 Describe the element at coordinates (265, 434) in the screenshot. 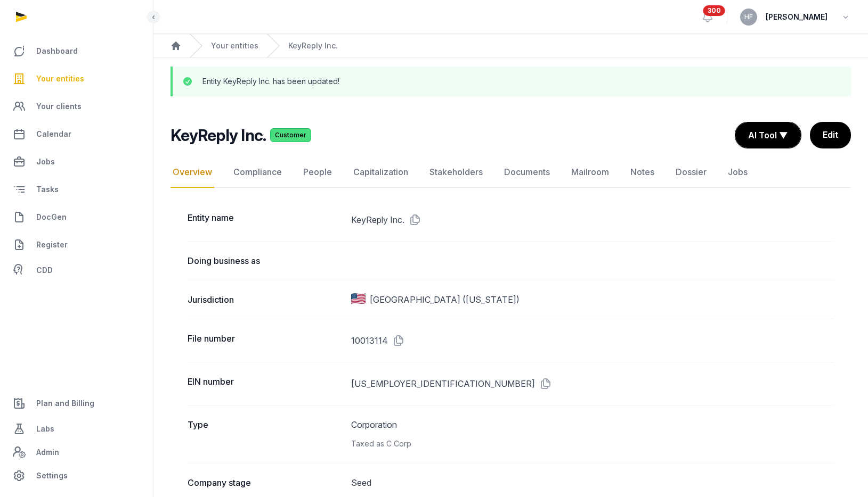

I see `dt: Type` at that location.